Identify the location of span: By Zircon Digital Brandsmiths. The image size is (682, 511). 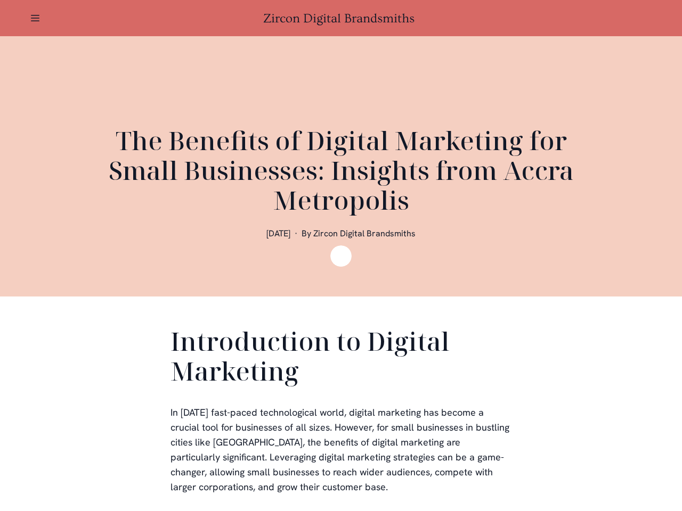
(358, 233).